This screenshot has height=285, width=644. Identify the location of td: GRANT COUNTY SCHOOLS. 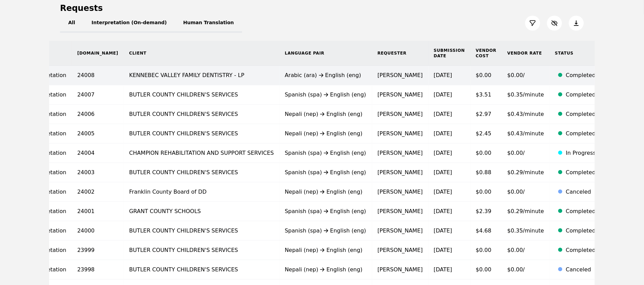
(201, 211).